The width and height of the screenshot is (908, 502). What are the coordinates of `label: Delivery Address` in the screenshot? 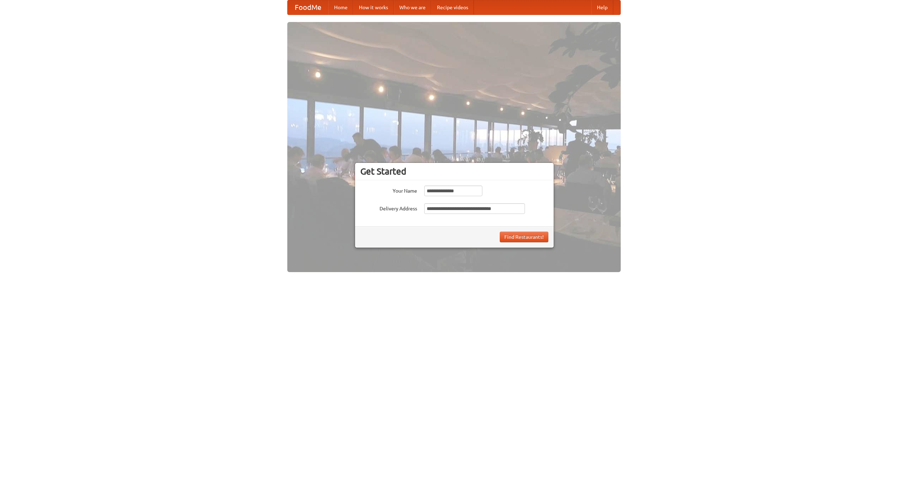 It's located at (389, 207).